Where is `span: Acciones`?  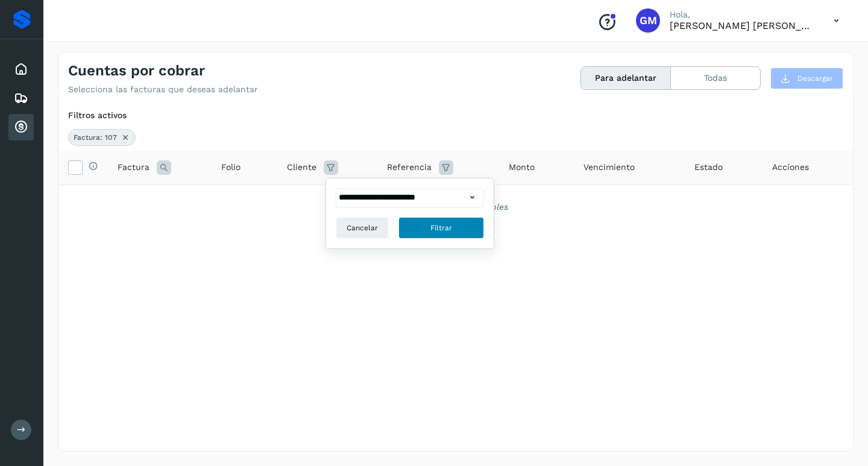
span: Acciones is located at coordinates (790, 167).